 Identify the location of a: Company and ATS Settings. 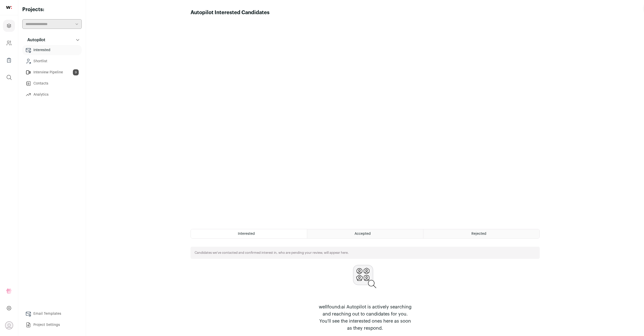
(9, 43).